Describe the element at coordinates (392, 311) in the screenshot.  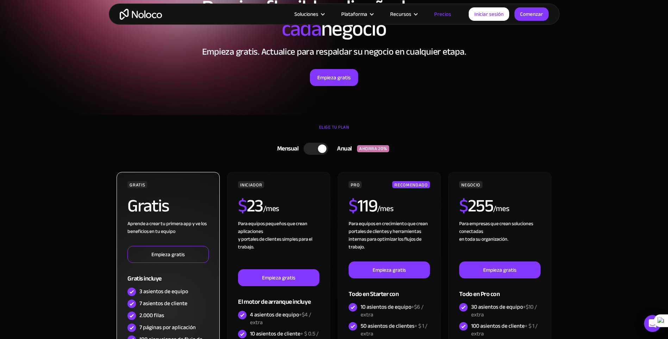
I see `span: +$6 / extra` at that location.